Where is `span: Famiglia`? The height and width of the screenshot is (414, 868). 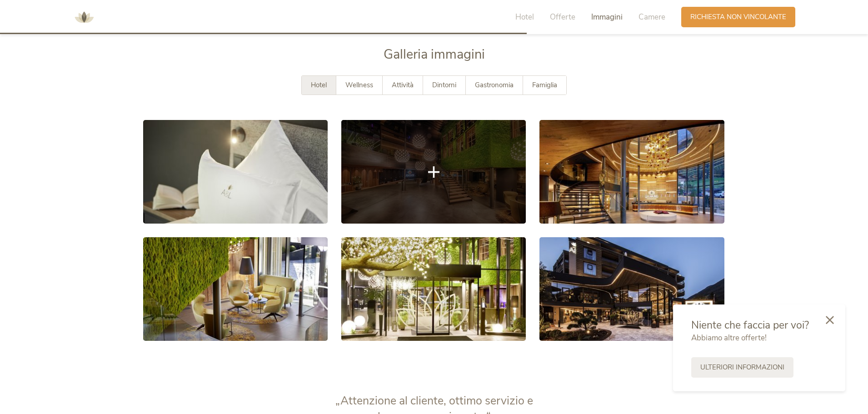 span: Famiglia is located at coordinates (544, 85).